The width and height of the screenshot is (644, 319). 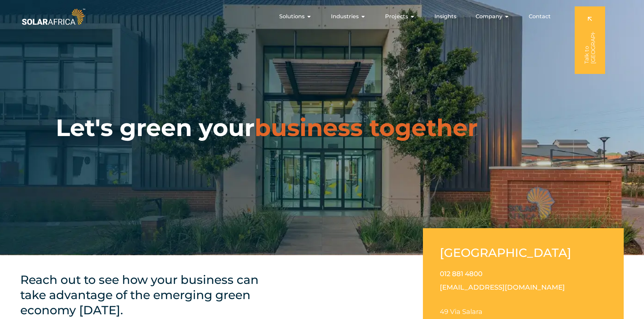 What do you see at coordinates (366, 127) in the screenshot?
I see `span: business together` at bounding box center [366, 127].